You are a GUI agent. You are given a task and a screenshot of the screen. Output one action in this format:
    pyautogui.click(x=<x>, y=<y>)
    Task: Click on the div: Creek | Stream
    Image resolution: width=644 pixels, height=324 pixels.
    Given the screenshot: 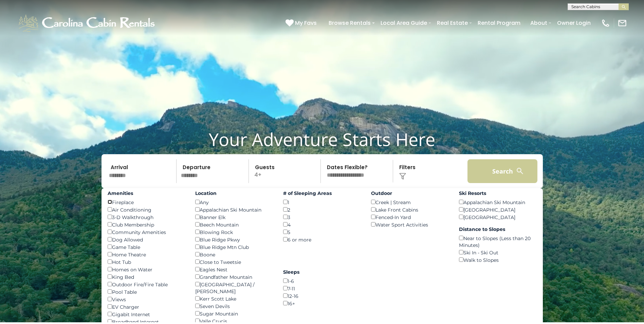 What is the action you would take?
    pyautogui.click(x=410, y=202)
    